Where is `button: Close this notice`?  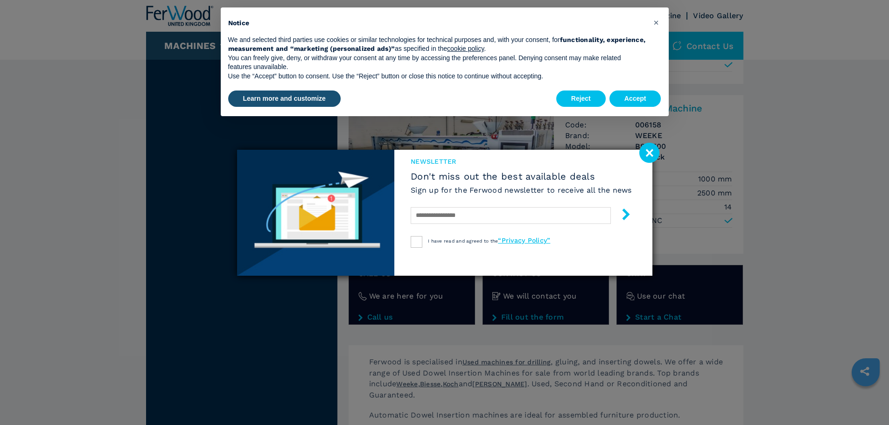 button: Close this notice is located at coordinates (657, 22).